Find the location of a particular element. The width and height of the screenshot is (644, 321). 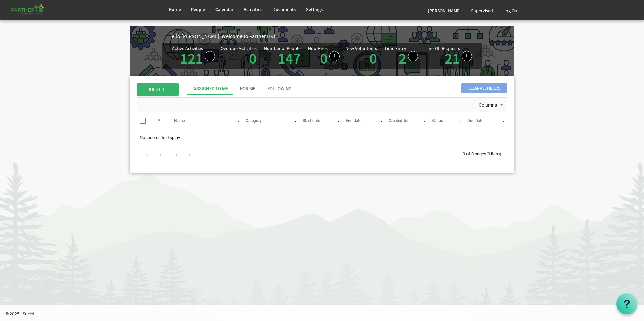

span: Status is located at coordinates (437, 121).